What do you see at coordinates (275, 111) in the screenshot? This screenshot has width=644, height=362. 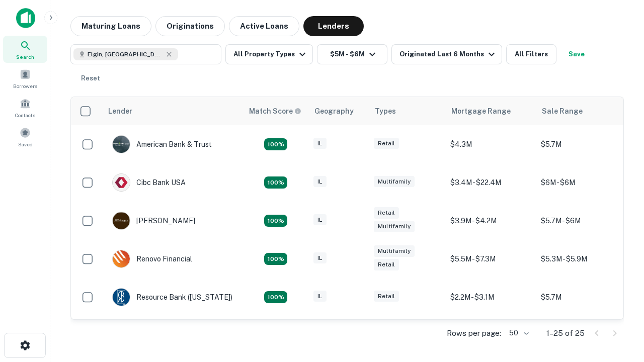 I see `div: Capitalize uses an advanced AI algorithm to match your search with the best lender. The match sco...` at bounding box center [275, 111].